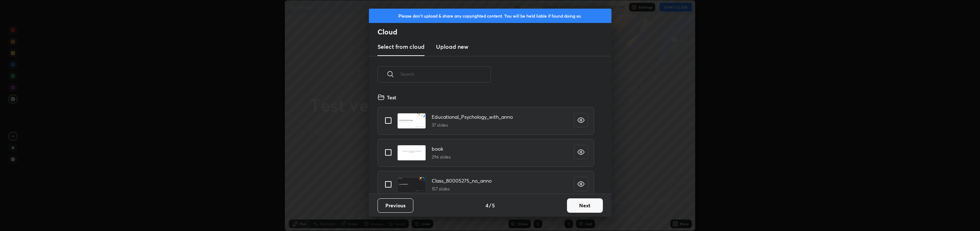 Image resolution: width=980 pixels, height=231 pixels. What do you see at coordinates (392, 97) in the screenshot?
I see `h4: Test` at bounding box center [392, 97].